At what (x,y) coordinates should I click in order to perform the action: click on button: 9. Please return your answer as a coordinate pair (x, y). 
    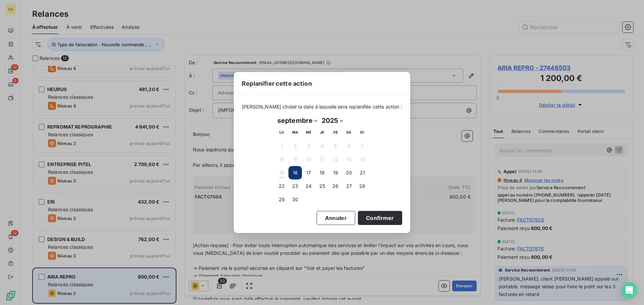
    Looking at the image, I should click on (295, 159).